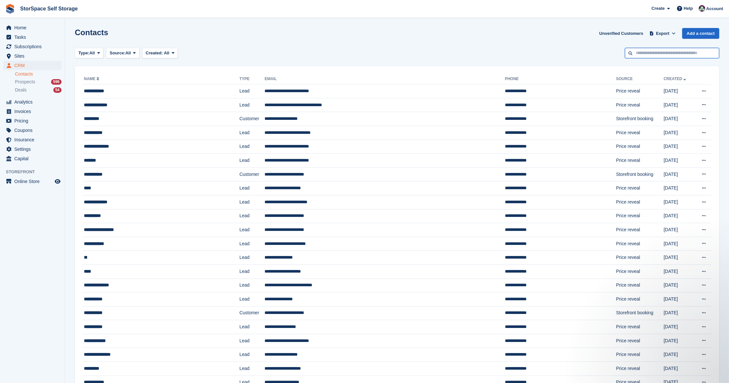 This screenshot has width=729, height=383. I want to click on th: Type, so click(252, 79).